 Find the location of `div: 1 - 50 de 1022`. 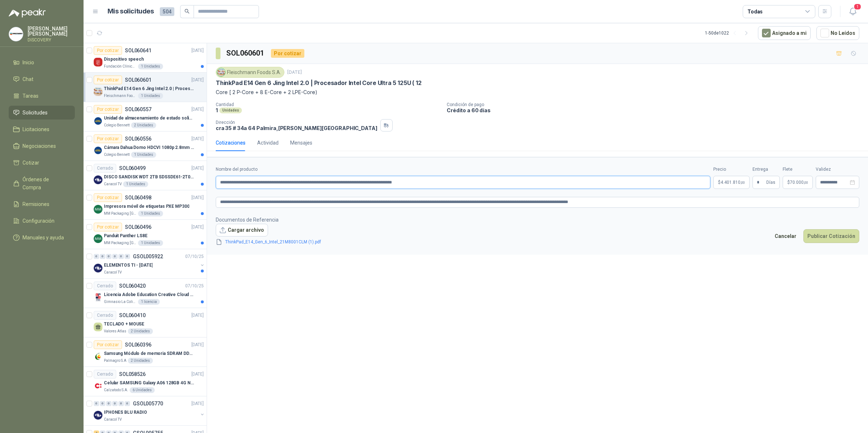

div: 1 - 50 de 1022 is located at coordinates (729, 33).